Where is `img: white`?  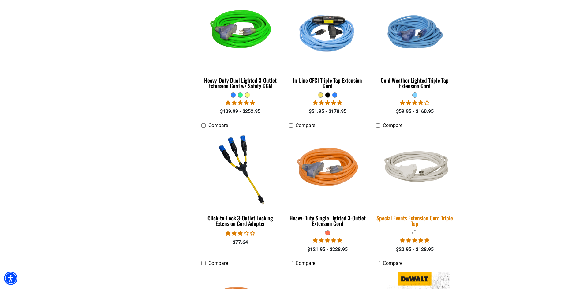
img: white is located at coordinates (415, 170).